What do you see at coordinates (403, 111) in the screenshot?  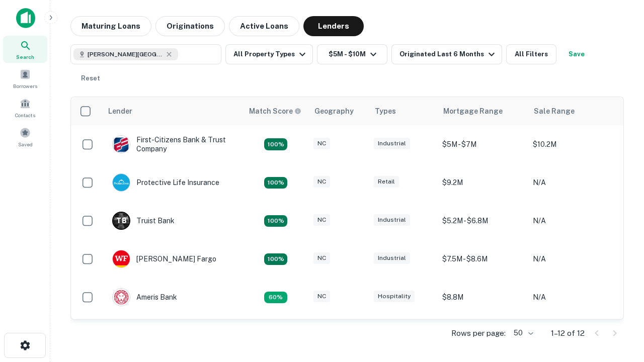 I see `th: Types` at bounding box center [403, 111].